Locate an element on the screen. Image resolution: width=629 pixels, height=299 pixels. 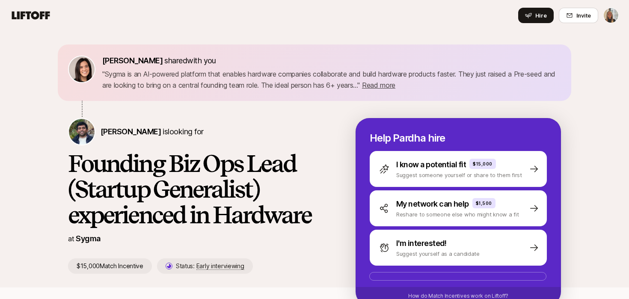
p: shared is located at coordinates (161, 61).